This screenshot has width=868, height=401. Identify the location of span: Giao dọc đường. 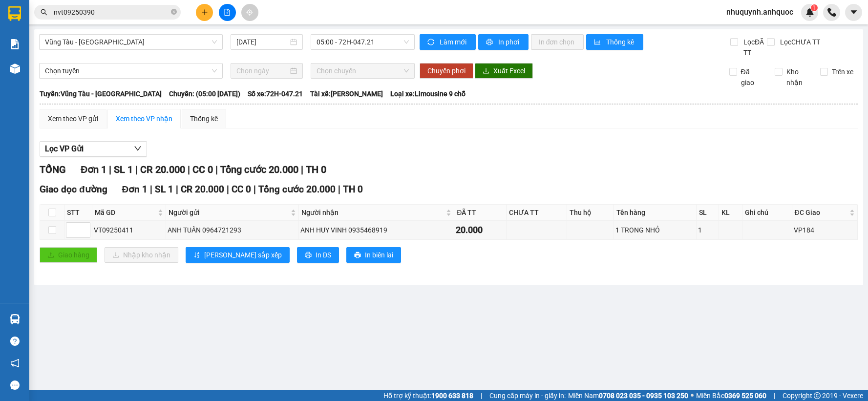
(73, 189).